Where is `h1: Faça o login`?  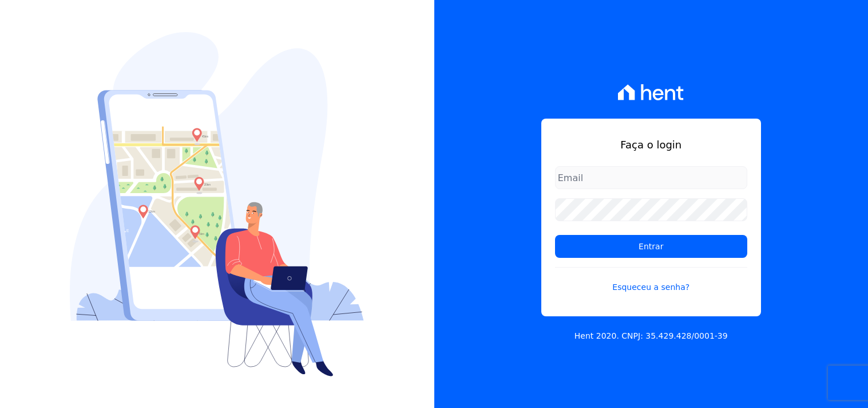
h1: Faça o login is located at coordinates (652, 144).